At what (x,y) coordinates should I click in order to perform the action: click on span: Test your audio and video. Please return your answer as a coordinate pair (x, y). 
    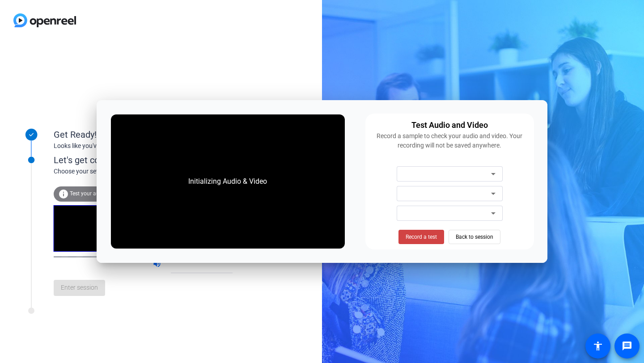
    Looking at the image, I should click on (101, 194).